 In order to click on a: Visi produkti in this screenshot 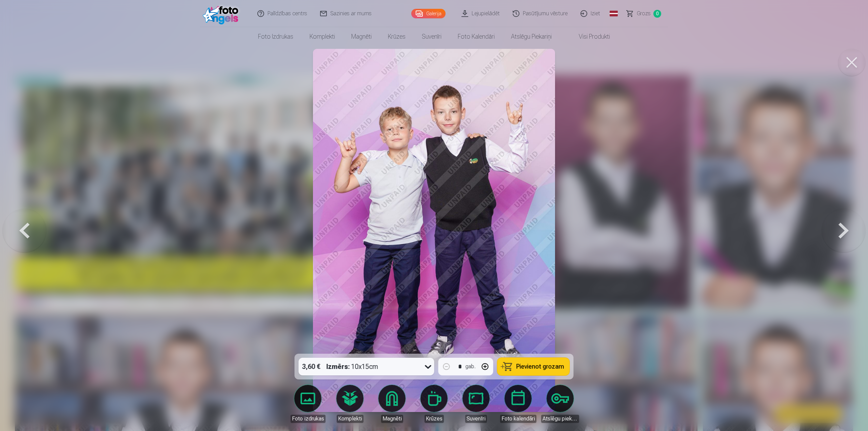, I will do `click(589, 37)`.